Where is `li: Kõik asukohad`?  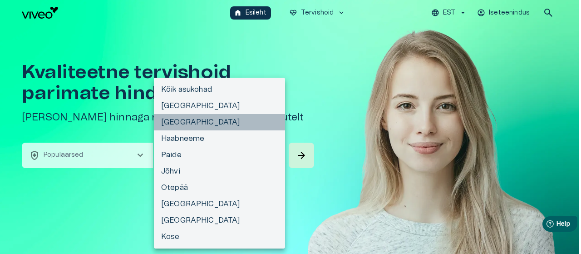
li: Kõik asukohad is located at coordinates (219, 89).